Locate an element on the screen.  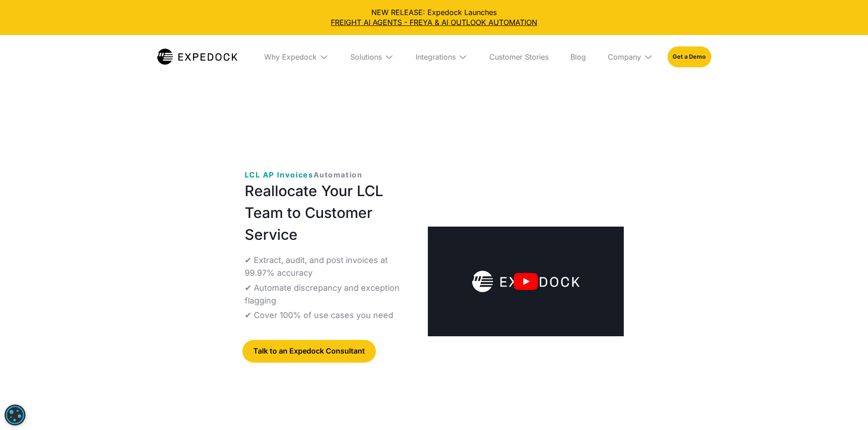
a: Get a Demo is located at coordinates (688, 57).